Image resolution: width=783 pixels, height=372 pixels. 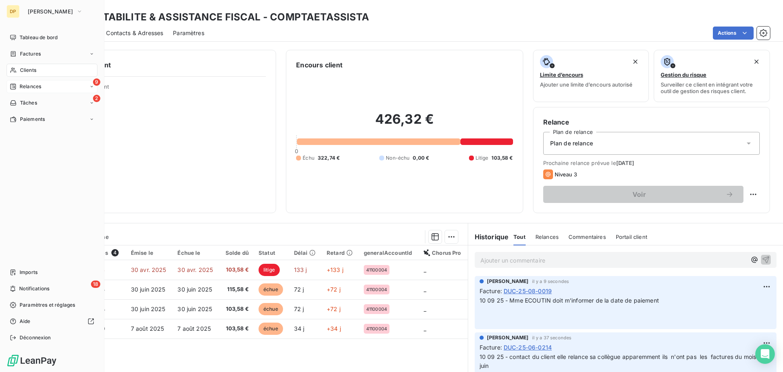 What do you see at coordinates (30, 54) in the screenshot?
I see `span: Factures` at bounding box center [30, 54].